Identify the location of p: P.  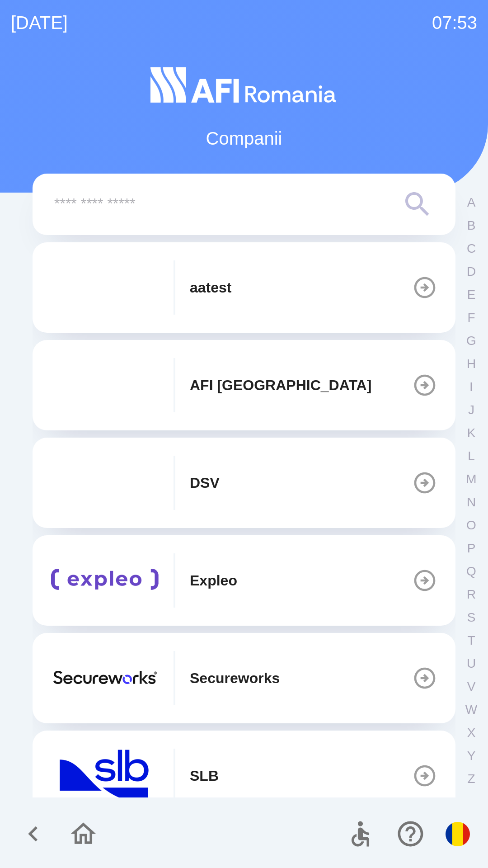
(471, 548).